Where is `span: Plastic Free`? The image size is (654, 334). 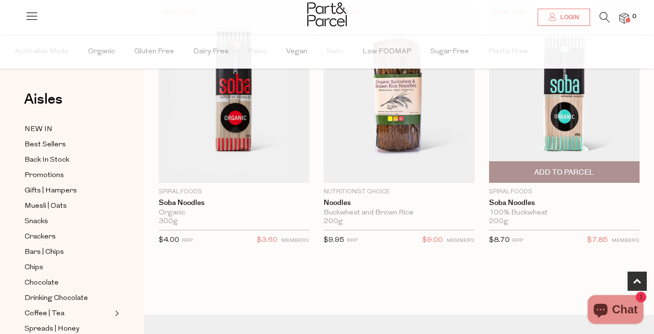 span: Plastic Free is located at coordinates (507, 52).